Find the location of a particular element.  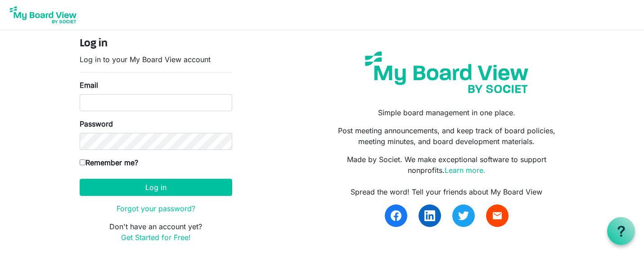

label: Password is located at coordinates (96, 124).